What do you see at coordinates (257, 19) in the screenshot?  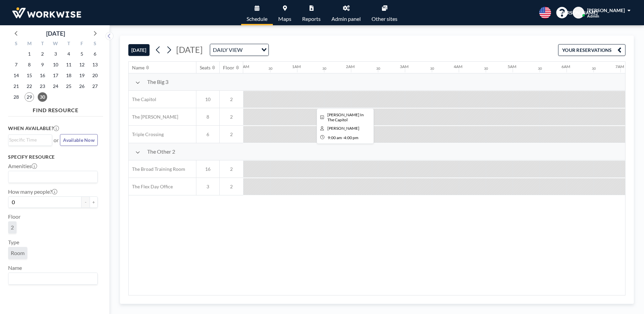 I see `span: Schedule` at bounding box center [257, 19].